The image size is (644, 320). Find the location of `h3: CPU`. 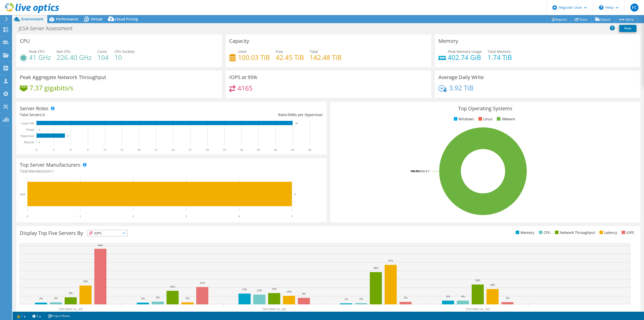

h3: CPU is located at coordinates (25, 41).